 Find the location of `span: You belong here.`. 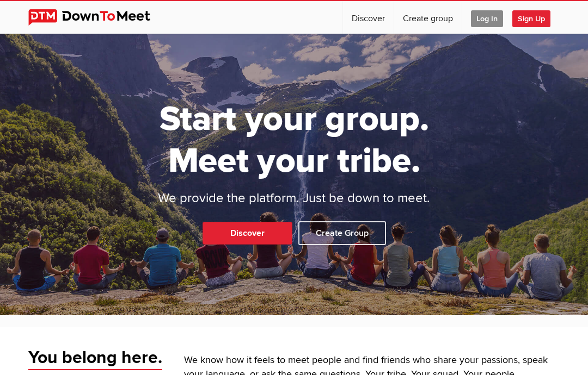

span: You belong here. is located at coordinates (95, 359).